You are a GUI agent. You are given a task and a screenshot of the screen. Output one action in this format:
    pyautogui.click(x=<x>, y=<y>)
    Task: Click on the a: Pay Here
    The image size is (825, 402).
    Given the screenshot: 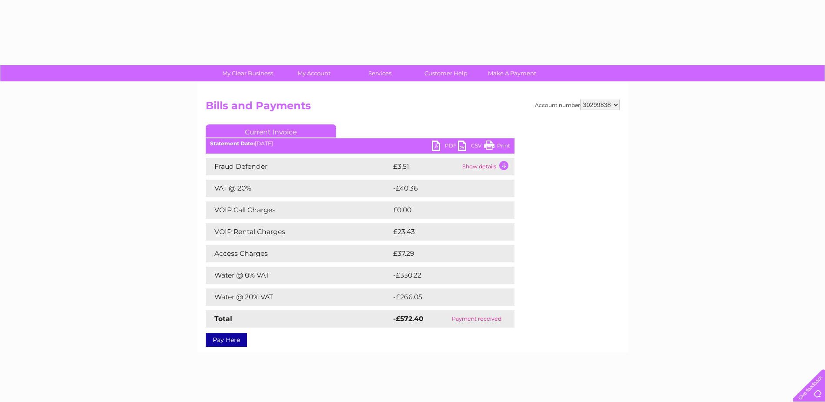 What is the action you would take?
    pyautogui.click(x=226, y=340)
    